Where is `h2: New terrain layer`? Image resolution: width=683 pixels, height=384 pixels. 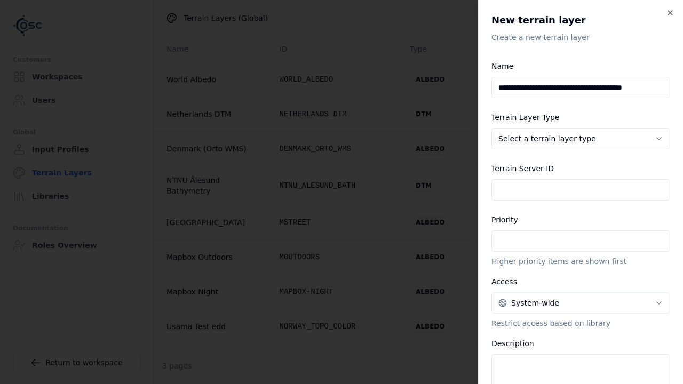 h2: New terrain layer is located at coordinates (580, 20).